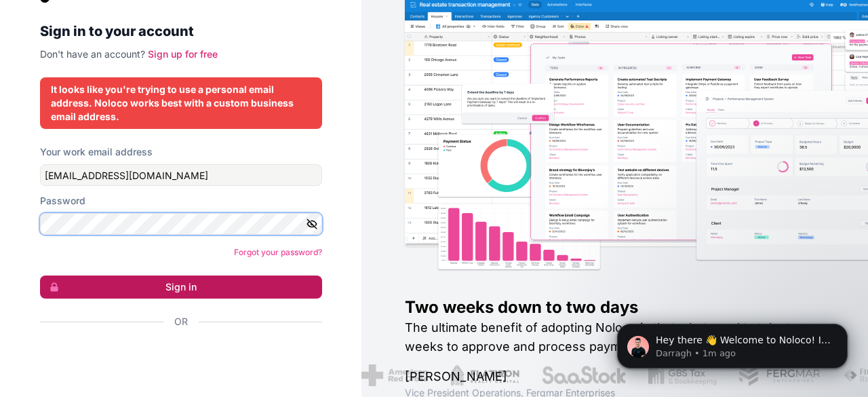 This screenshot has width=868, height=397. I want to click on a: Sign up for free, so click(182, 54).